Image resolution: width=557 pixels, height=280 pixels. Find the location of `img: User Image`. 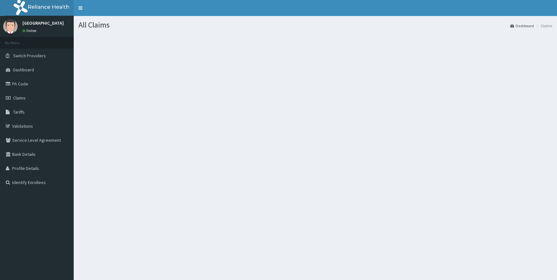

img: User Image is located at coordinates (10, 26).